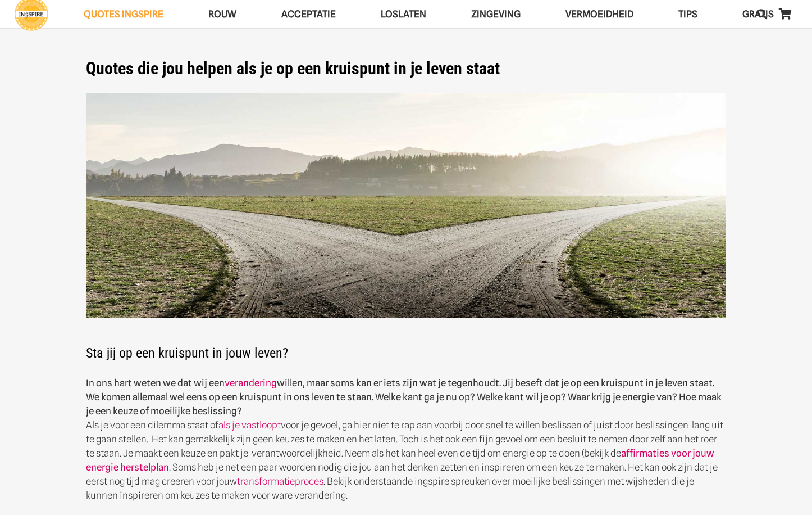  What do you see at coordinates (222, 14) in the screenshot?
I see `span: ROUW` at bounding box center [222, 14].